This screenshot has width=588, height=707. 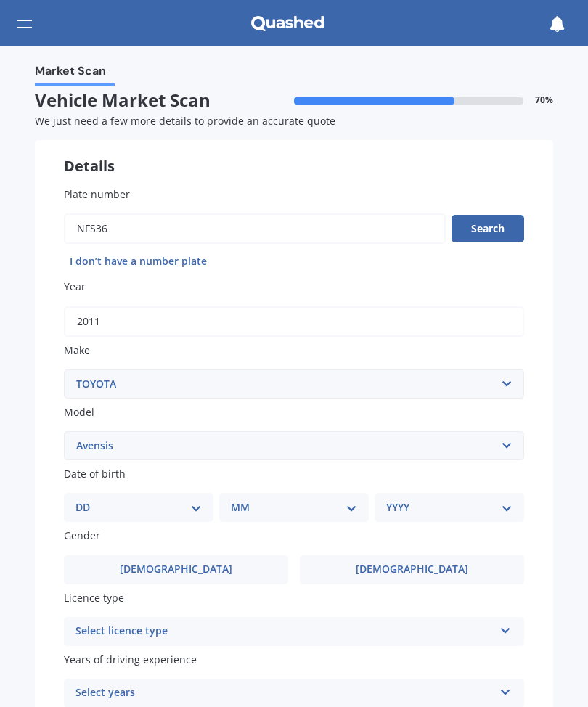 What do you see at coordinates (71, 74) in the screenshot?
I see `span: Market Scan` at bounding box center [71, 74].